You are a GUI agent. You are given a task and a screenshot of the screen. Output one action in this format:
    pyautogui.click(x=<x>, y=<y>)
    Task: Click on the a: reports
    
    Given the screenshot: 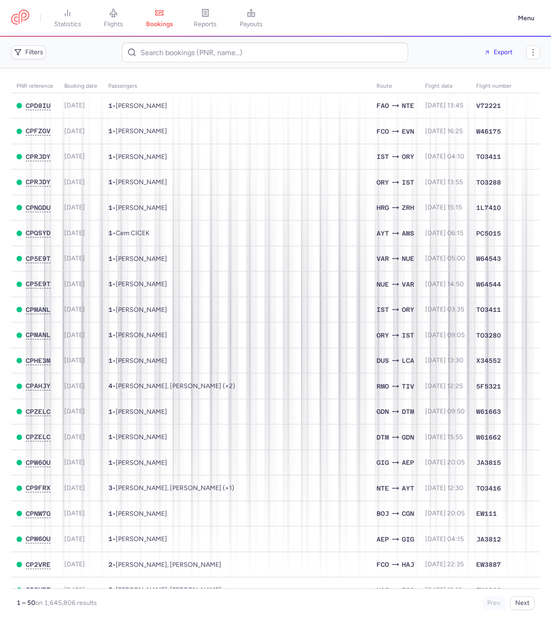 What is the action you would take?
    pyautogui.click(x=205, y=18)
    